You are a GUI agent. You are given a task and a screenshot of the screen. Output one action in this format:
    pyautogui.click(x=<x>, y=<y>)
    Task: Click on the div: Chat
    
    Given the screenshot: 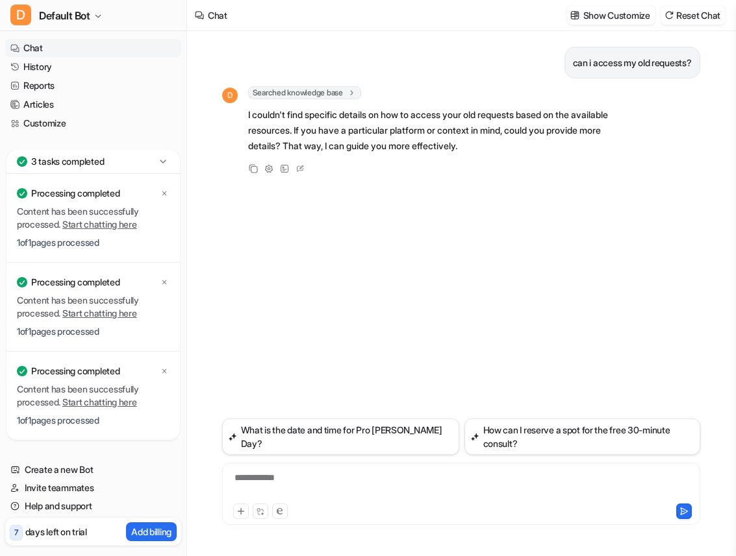 What is the action you would take?
    pyautogui.click(x=217, y=15)
    